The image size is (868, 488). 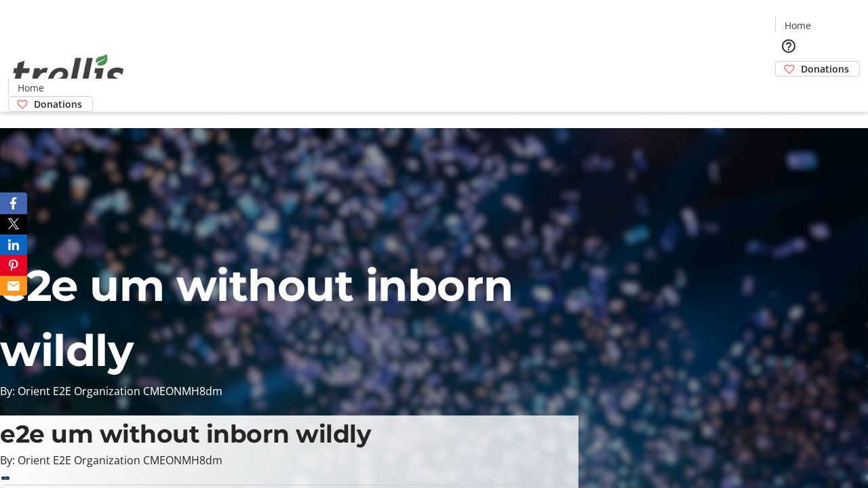 What do you see at coordinates (788, 91) in the screenshot?
I see `button: Cart` at bounding box center [788, 91].